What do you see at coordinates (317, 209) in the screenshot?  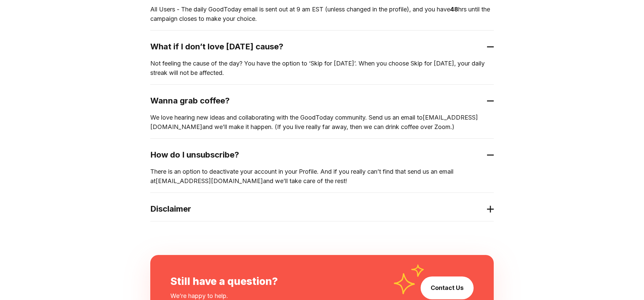 I see `h2: Disclaimer` at bounding box center [317, 209].